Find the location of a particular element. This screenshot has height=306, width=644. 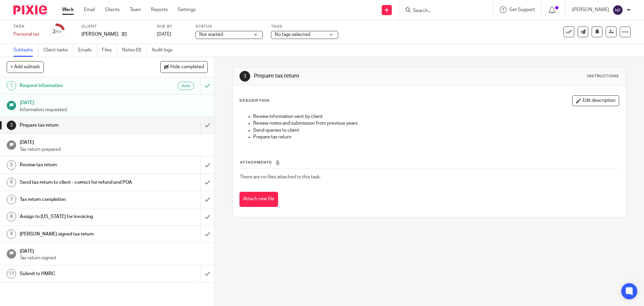

div: Instructions is located at coordinates (603, 76).